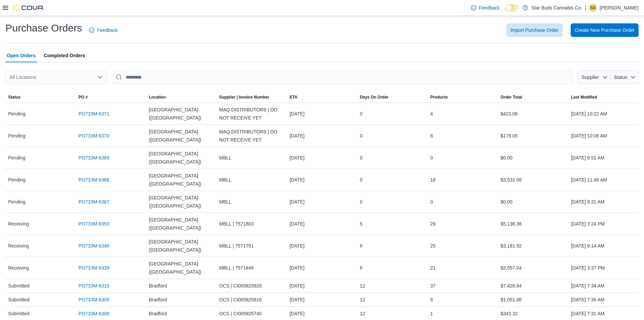 Image resolution: width=644 pixels, height=320 pixels. Describe the element at coordinates (93, 180) in the screenshot. I see `a: PO733M-6368` at that location.